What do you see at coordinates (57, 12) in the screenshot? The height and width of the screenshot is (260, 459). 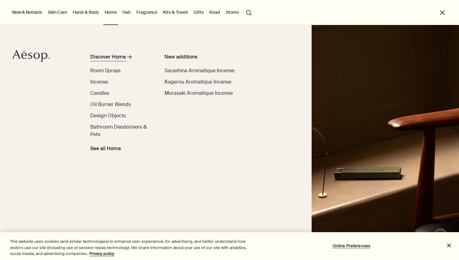 I see `a: Skin Care` at bounding box center [57, 12].